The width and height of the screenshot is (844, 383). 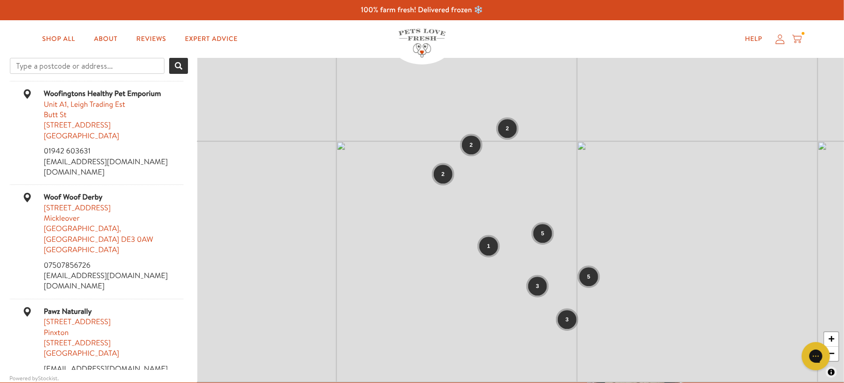 What do you see at coordinates (106, 39) in the screenshot?
I see `a: About` at bounding box center [106, 39].